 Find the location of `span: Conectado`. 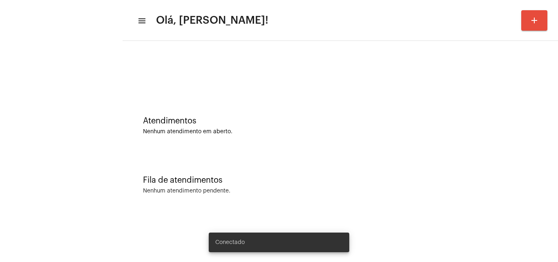

span: Conectado is located at coordinates (230, 242).